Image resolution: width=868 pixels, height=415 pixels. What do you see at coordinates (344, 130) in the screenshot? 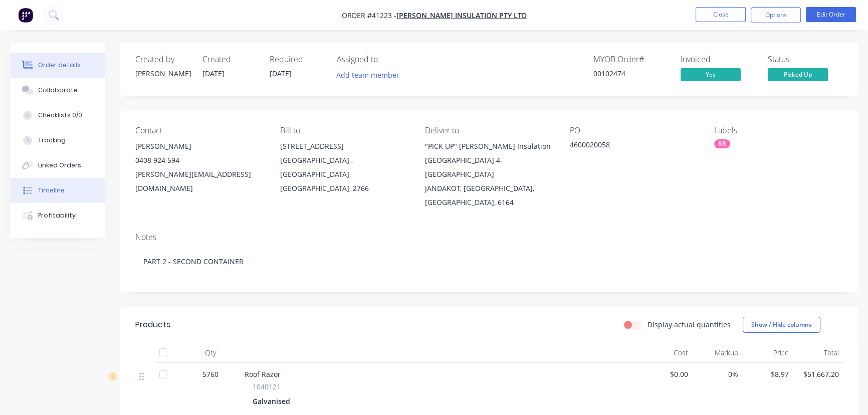
I see `div: Bill to` at bounding box center [344, 130].